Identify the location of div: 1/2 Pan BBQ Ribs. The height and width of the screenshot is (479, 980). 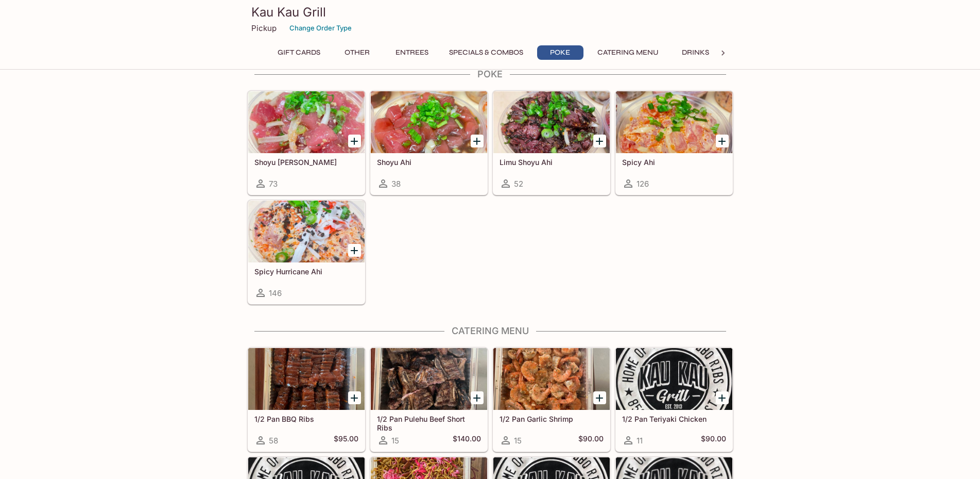
(306, 379).